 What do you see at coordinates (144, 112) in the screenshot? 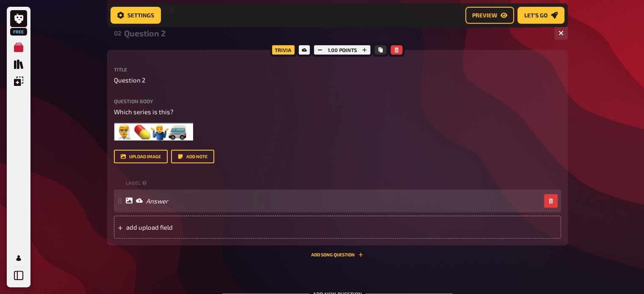
I see `span: Which series is this?` at bounding box center [144, 112].